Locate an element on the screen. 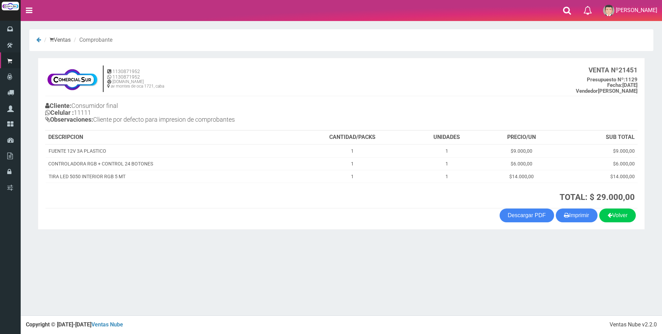 This screenshot has width=662, height=334. a: Descargar PDF is located at coordinates (527, 215).